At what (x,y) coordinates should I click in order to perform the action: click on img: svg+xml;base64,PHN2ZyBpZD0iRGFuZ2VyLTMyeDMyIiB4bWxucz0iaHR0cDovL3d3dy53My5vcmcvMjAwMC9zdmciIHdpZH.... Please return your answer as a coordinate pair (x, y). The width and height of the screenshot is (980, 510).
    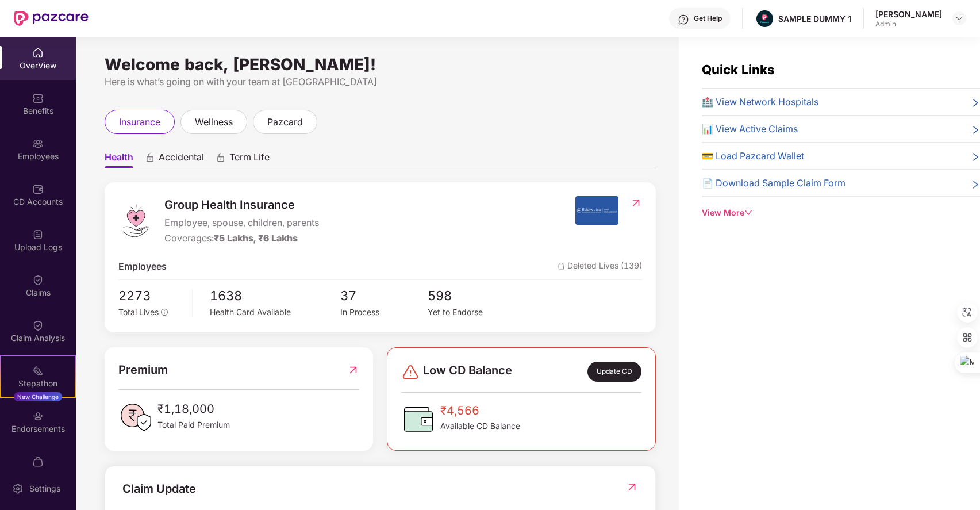
    Looking at the image, I should click on (410, 372).